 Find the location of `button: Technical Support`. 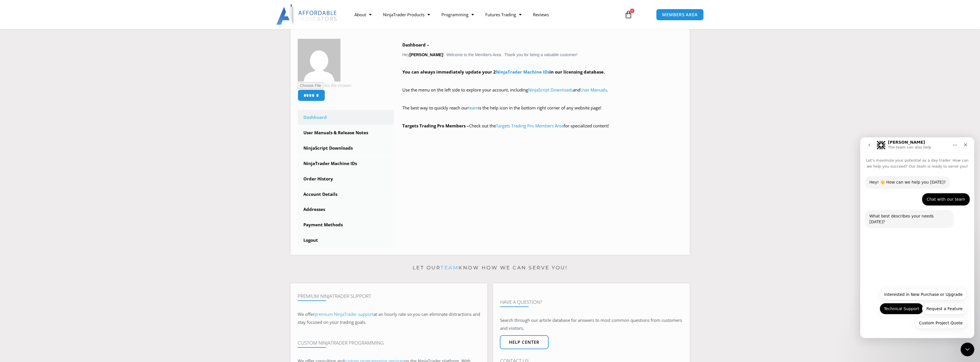

button: Technical Support is located at coordinates (41, 171).